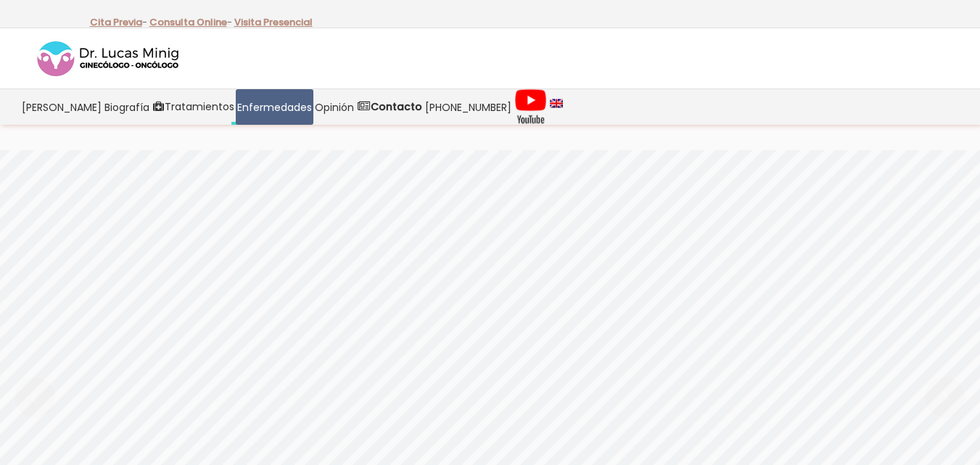 The image size is (980, 465). I want to click on a: Biografía, so click(127, 106).